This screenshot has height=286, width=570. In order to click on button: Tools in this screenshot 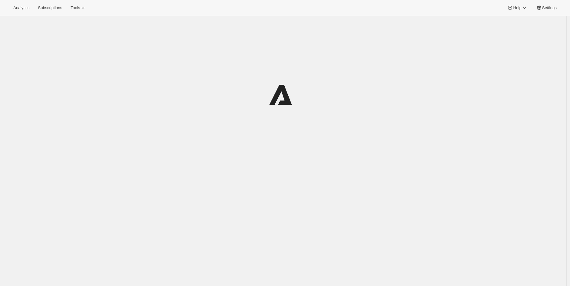, I will do `click(78, 8)`.